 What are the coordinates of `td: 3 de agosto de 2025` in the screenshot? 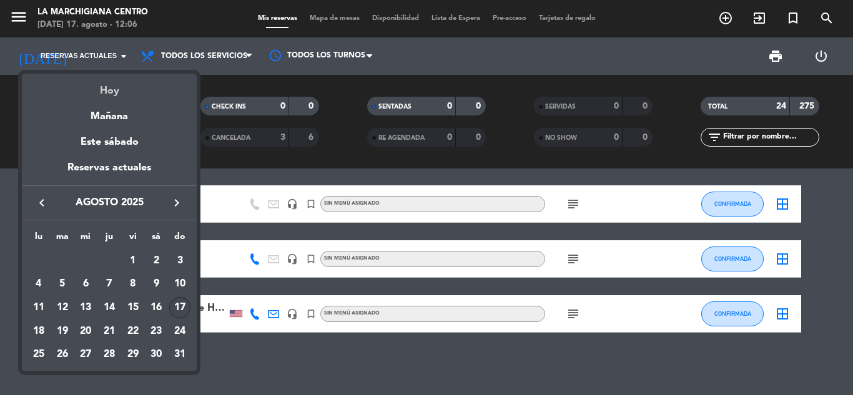 It's located at (180, 261).